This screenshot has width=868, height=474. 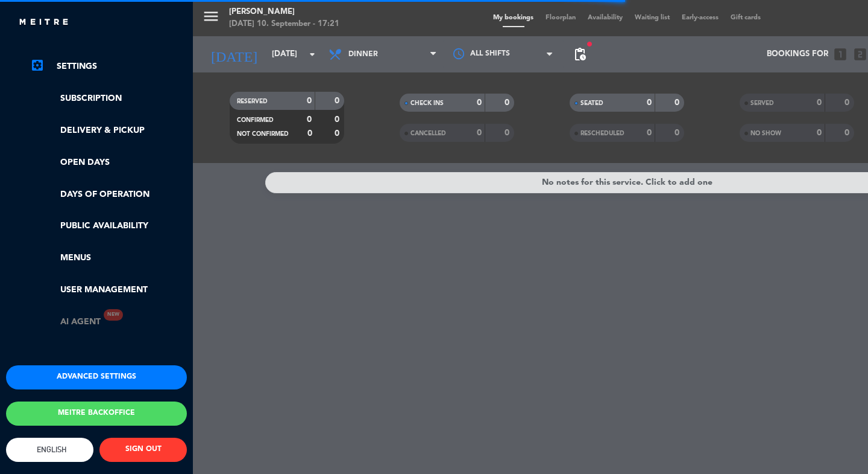 I want to click on a: Subscription, so click(x=108, y=99).